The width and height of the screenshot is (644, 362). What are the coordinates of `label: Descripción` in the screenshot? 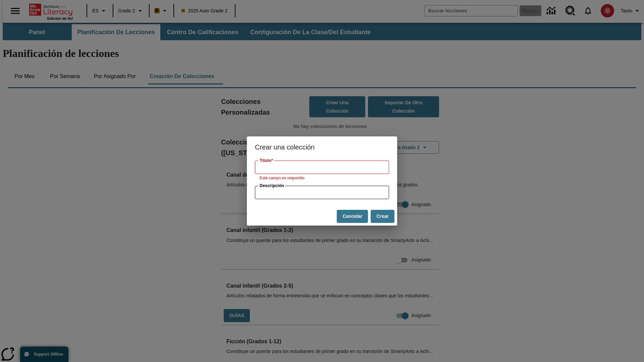 It's located at (272, 186).